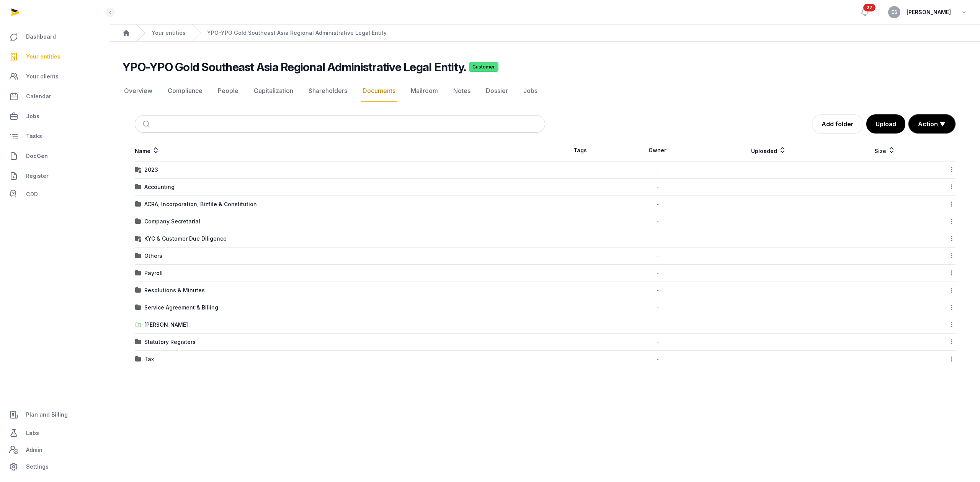  Describe the element at coordinates (55, 467) in the screenshot. I see `a: Settings` at that location.